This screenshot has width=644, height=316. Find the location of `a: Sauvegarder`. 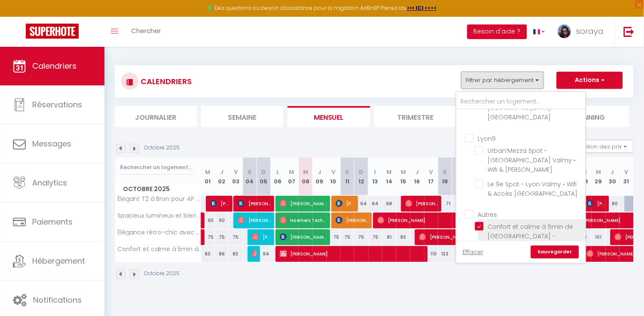

a: Sauvegarder is located at coordinates (555, 252).